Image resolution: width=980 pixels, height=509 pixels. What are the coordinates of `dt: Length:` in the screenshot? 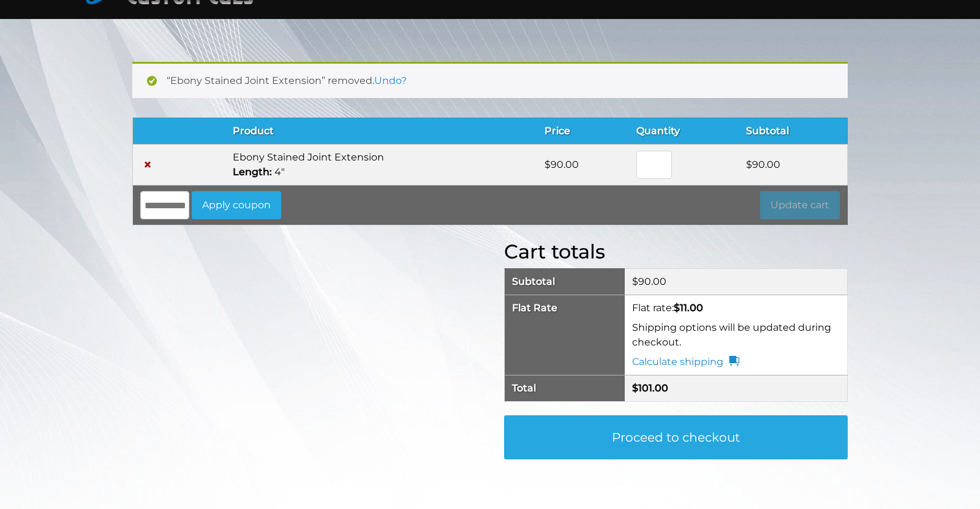 It's located at (252, 172).